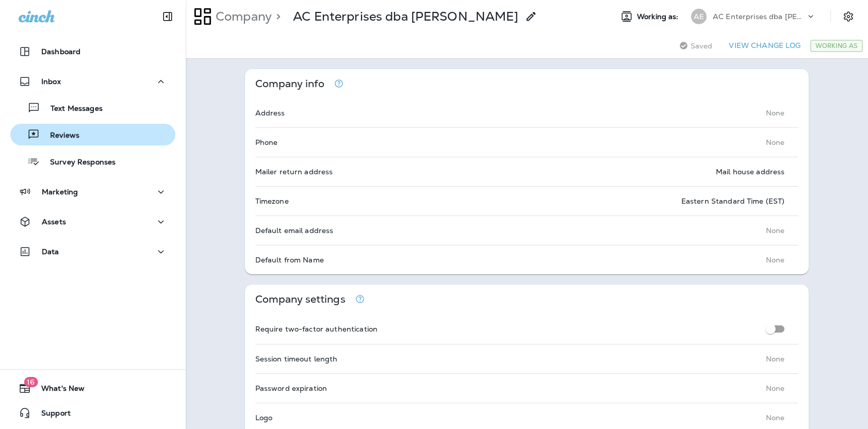  I want to click on button: 16What's New, so click(93, 389).